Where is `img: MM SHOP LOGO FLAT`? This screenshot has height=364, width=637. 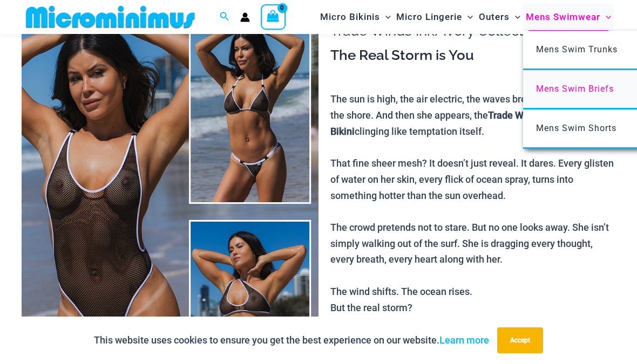 img: MM SHOP LOGO FLAT is located at coordinates (110, 17).